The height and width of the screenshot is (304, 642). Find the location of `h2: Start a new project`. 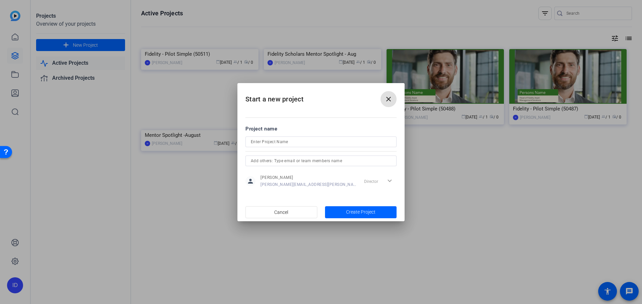

h2: Start a new project is located at coordinates (321, 97).